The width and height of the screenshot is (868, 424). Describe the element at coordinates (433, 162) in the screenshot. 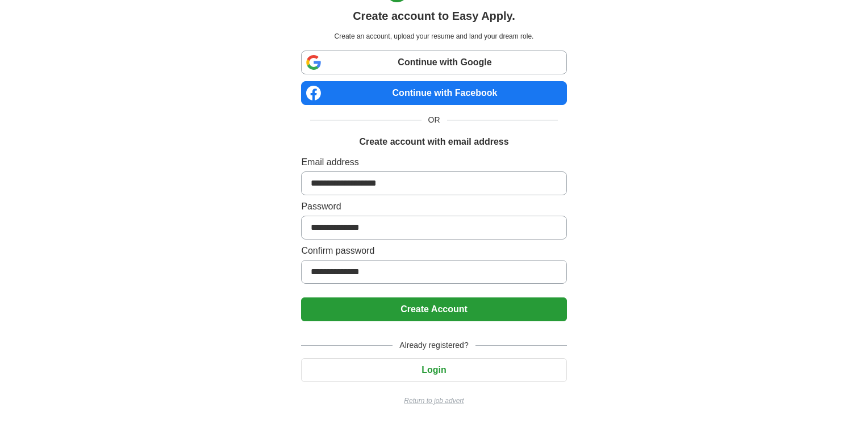

I see `label: Email address` at that location.